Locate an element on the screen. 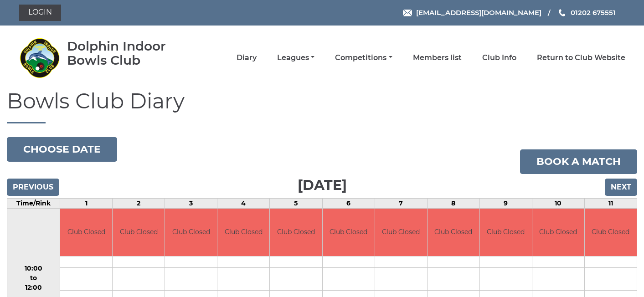 This screenshot has width=644, height=297. a: Return to Club Website is located at coordinates (581, 58).